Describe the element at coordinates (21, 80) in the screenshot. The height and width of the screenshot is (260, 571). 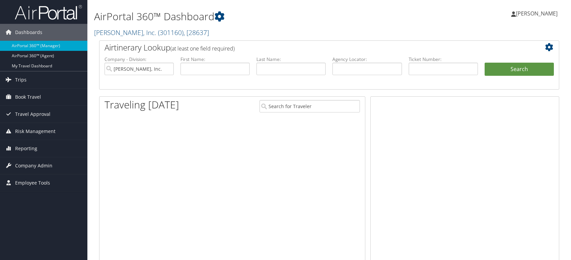
I see `span: Trips` at that location.